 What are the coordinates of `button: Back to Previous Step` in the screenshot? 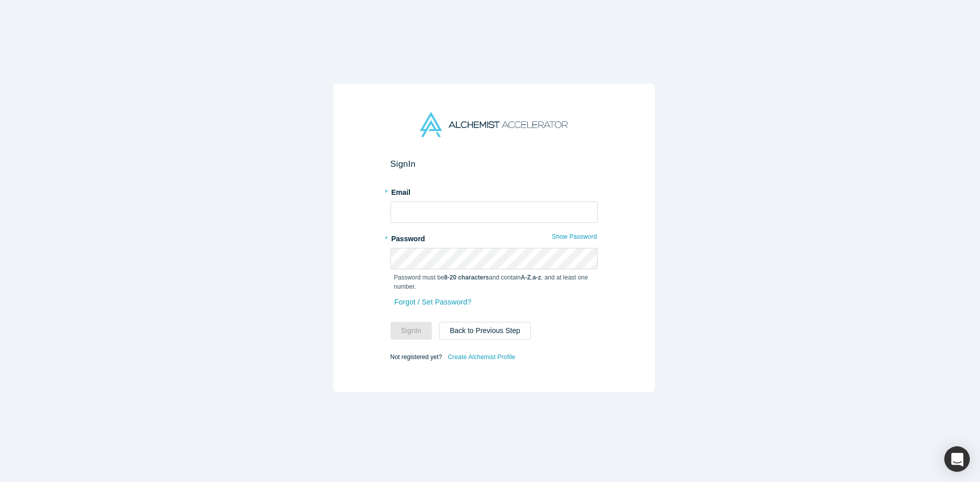 It's located at (484, 330).